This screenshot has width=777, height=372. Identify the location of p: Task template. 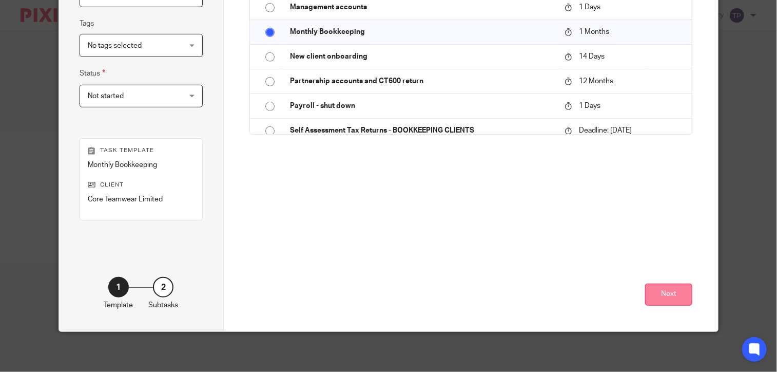
(141, 150).